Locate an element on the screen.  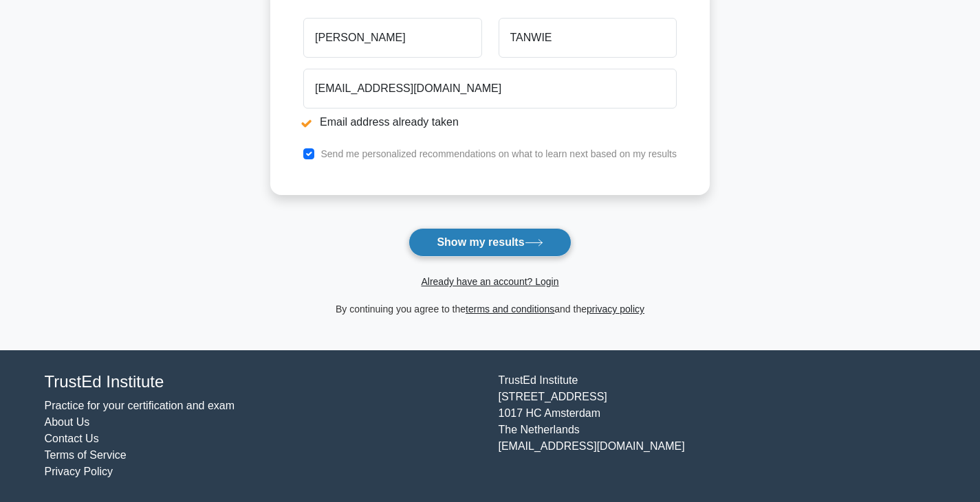
a: terms and conditions is located at coordinates (510, 309).